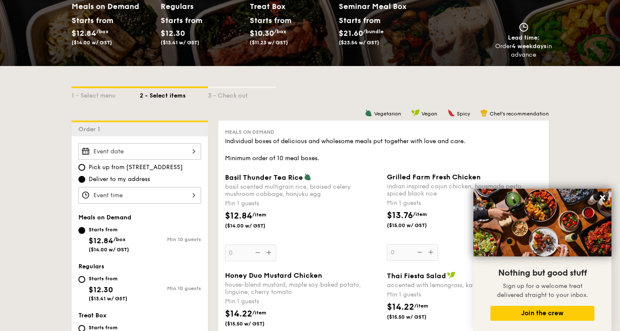 This screenshot has height=331, width=620. Describe the element at coordinates (112, 6) in the screenshot. I see `h2: Meals on Demand` at that location.